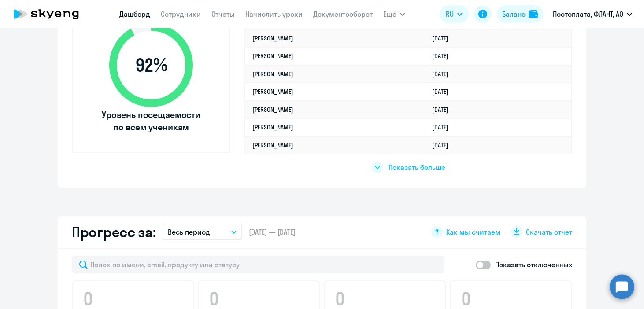  I want to click on button: Постоплата, ФЛАНТ, АО, so click(592, 14).